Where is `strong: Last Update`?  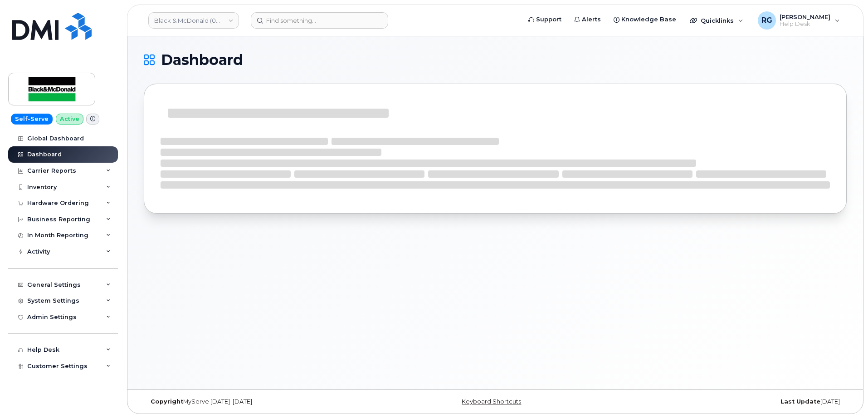 strong: Last Update is located at coordinates (800, 401).